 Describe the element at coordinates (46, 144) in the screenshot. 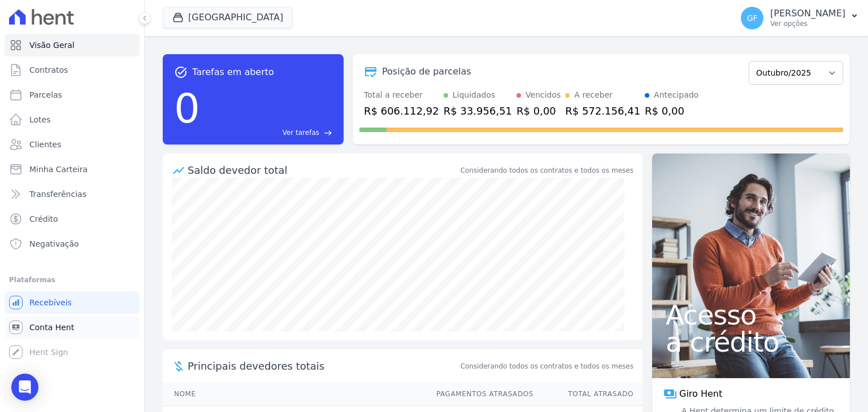

I see `span: Clientes` at that location.